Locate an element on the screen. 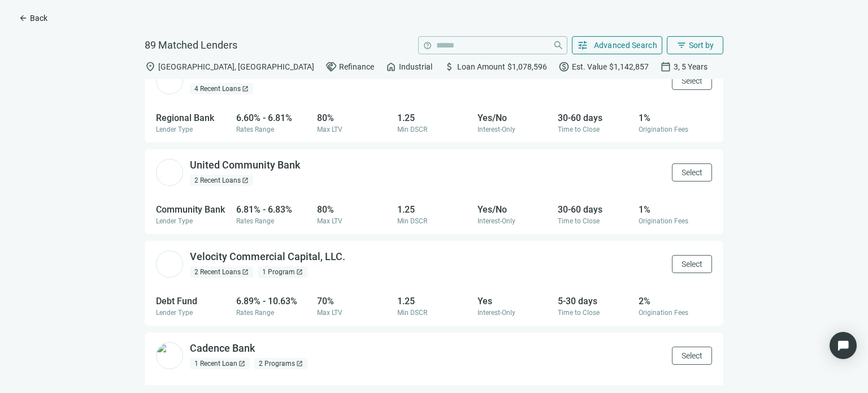  div: Open Intercom Messenger is located at coordinates (843, 345).